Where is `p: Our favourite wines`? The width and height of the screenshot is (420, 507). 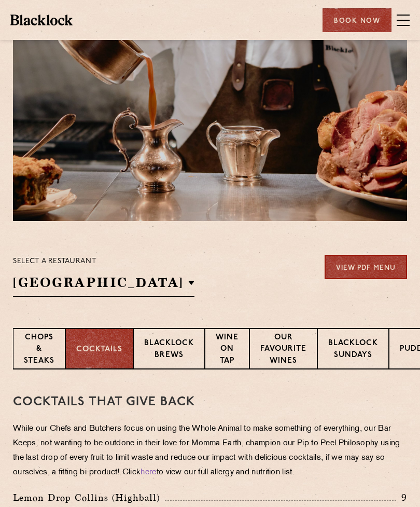 p: Our favourite wines is located at coordinates (283, 350).